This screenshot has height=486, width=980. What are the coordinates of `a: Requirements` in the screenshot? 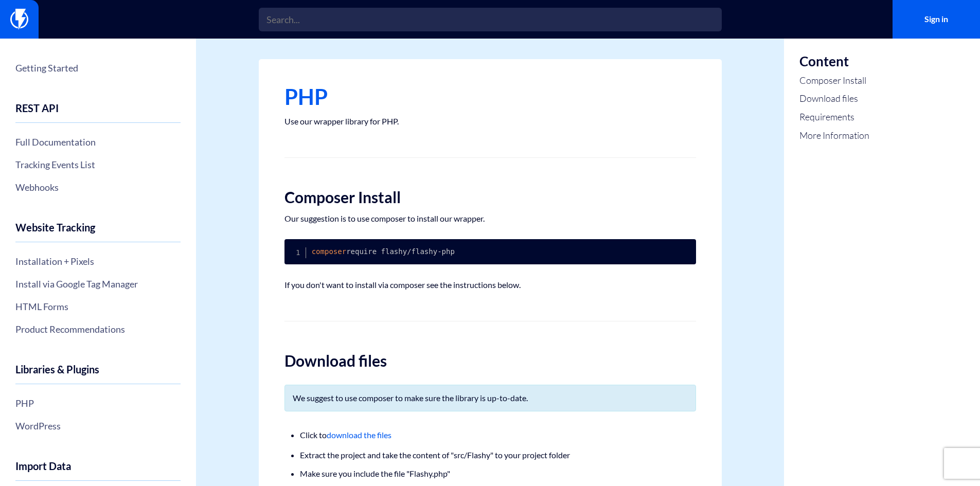 It's located at (835, 117).